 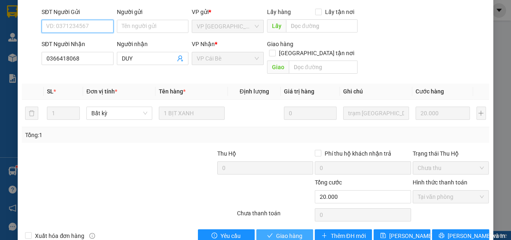 What do you see at coordinates (92, 236) in the screenshot?
I see `span: info-circle` at bounding box center [92, 236].